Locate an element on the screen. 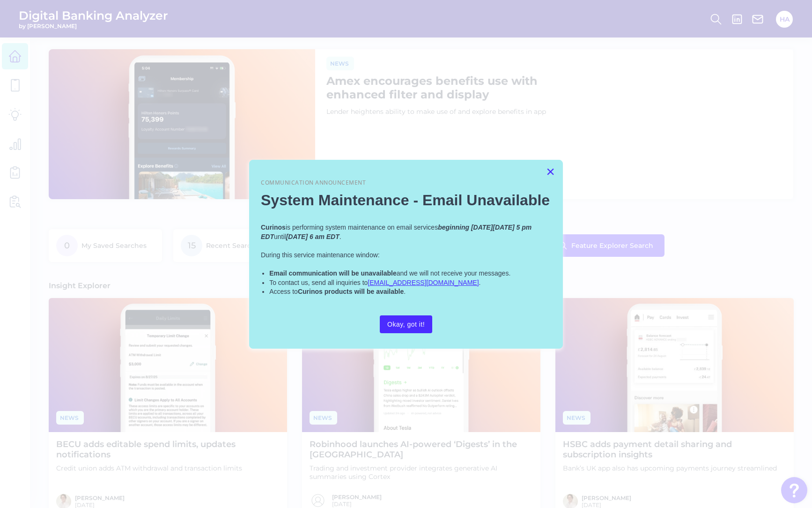 The width and height of the screenshot is (812, 508). span: To contact us, send all inquiries to is located at coordinates (318, 282).